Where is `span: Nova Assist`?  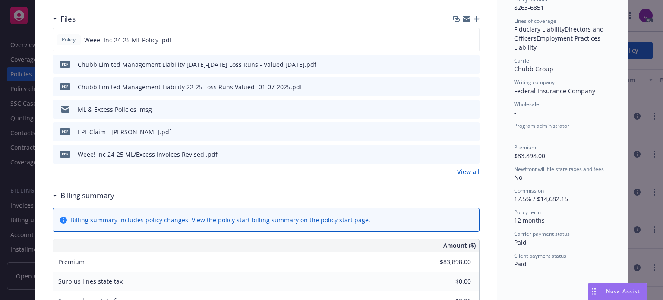 span: Nova Assist is located at coordinates (623, 291).